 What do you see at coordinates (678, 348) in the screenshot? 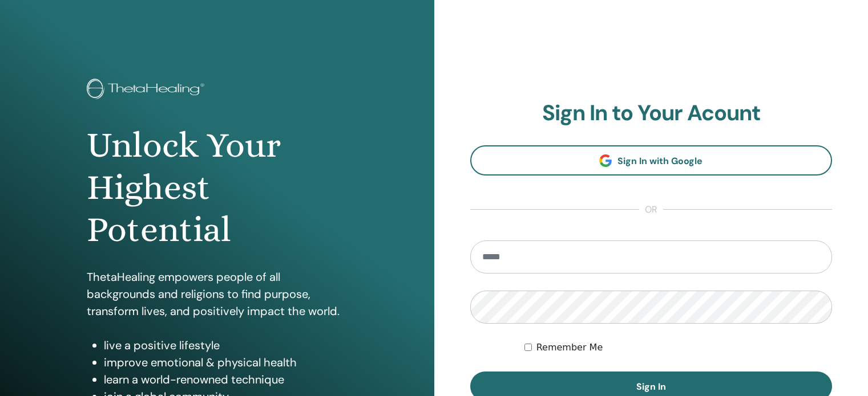
I see `div: Keep me authenticated indefinitely or until I manually logout` at bounding box center [678, 348].